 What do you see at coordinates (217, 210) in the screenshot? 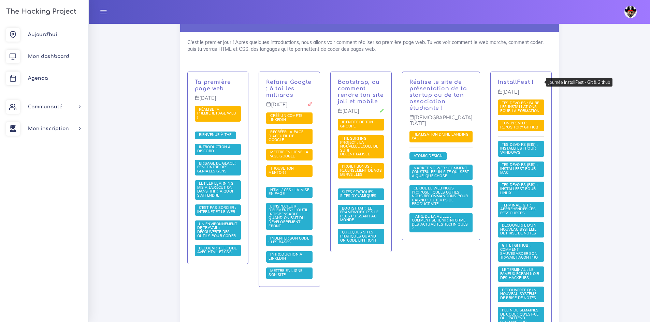
I see `span: C'est pas sorcier : internet et le web` at bounding box center [217, 210].